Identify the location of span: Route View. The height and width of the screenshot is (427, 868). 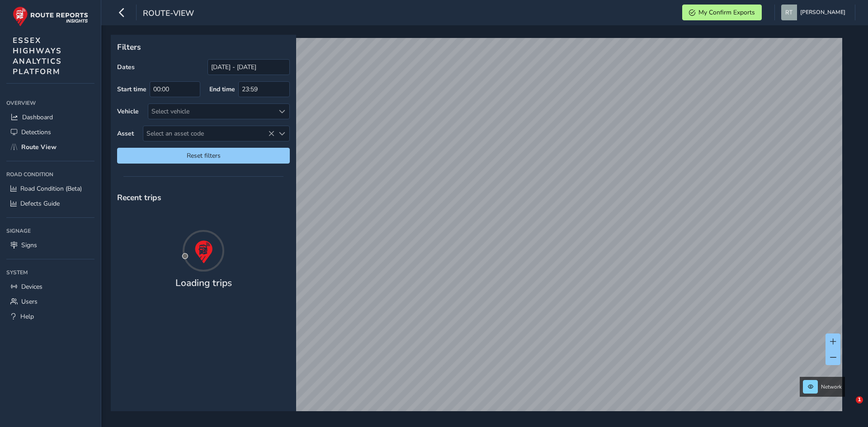
(39, 147).